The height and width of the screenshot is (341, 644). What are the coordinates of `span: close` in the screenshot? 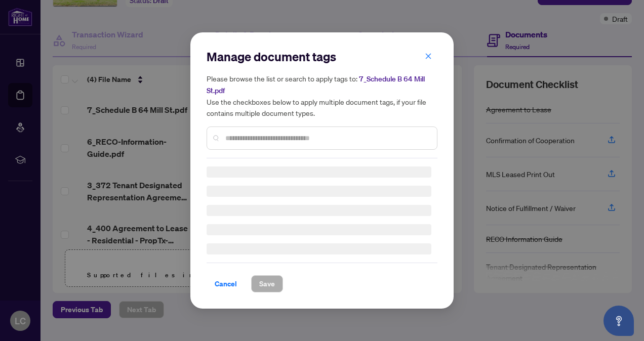 It's located at (429, 56).